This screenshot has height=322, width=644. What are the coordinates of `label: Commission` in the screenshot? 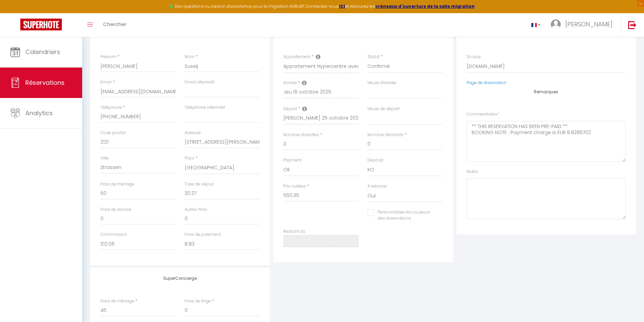 It's located at (113, 234).